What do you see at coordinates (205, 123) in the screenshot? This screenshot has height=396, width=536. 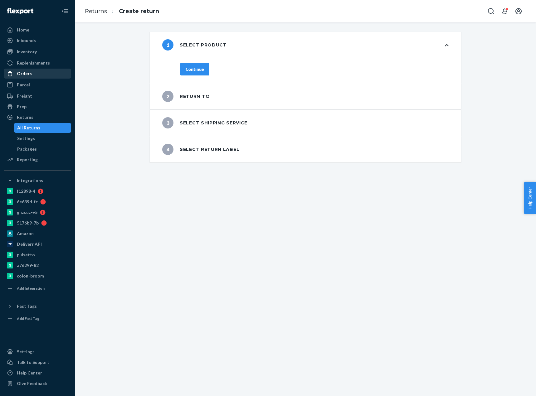 I see `div: Select shipping service` at bounding box center [205, 123].